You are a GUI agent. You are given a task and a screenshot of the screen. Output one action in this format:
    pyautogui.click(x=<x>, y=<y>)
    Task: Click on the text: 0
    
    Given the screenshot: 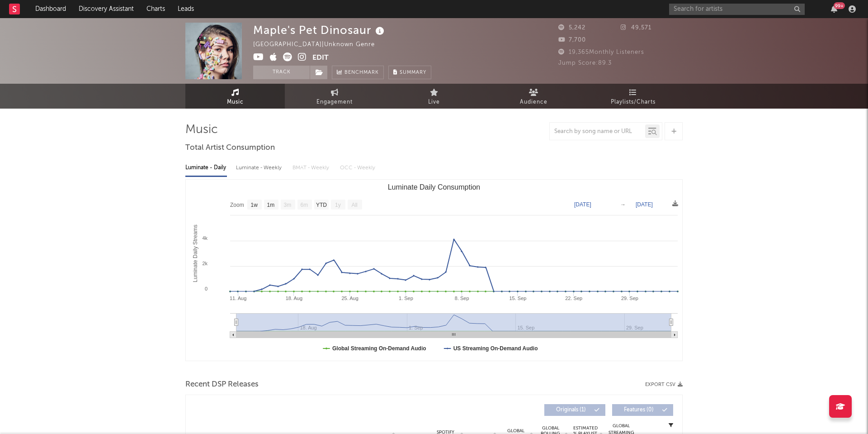 What is the action you would take?
    pyautogui.click(x=206, y=289)
    